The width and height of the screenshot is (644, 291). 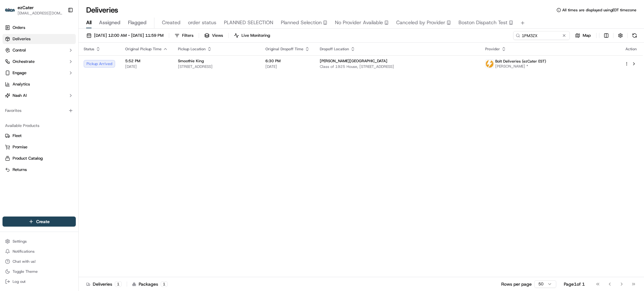 I want to click on button: Create, so click(x=39, y=222).